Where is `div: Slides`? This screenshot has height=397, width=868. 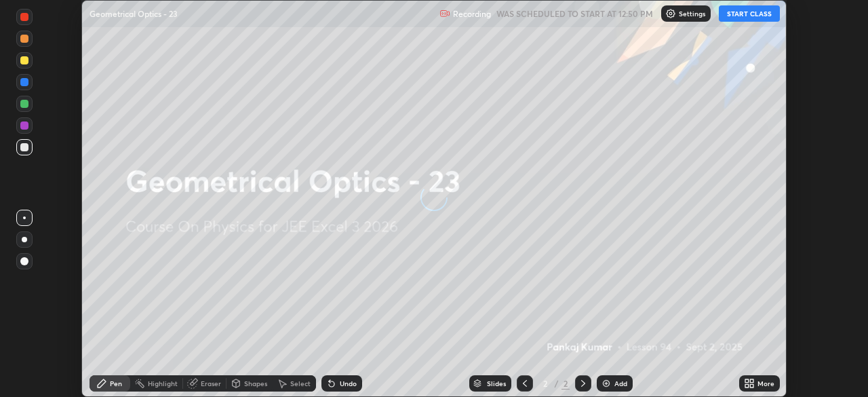 div: Slides is located at coordinates (496, 383).